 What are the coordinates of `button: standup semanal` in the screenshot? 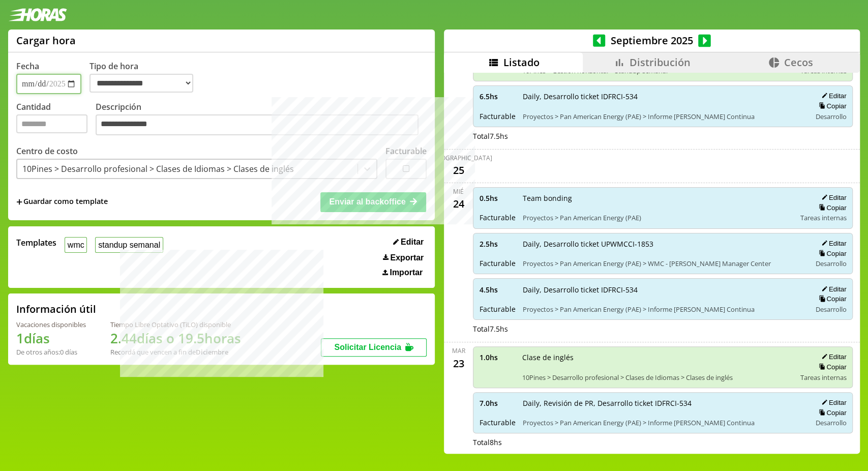 It's located at (129, 245).